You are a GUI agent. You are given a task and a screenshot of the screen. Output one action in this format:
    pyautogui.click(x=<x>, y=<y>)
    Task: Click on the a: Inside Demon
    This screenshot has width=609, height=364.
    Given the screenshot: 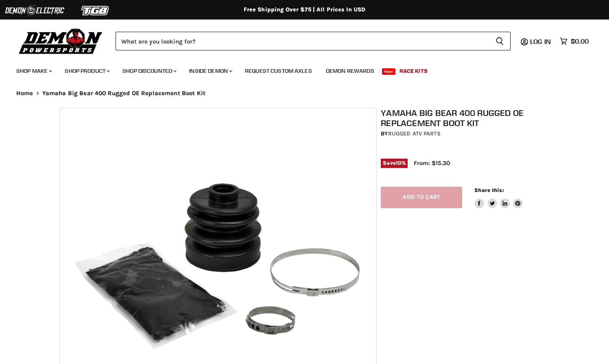 What is the action you would take?
    pyautogui.click(x=210, y=71)
    